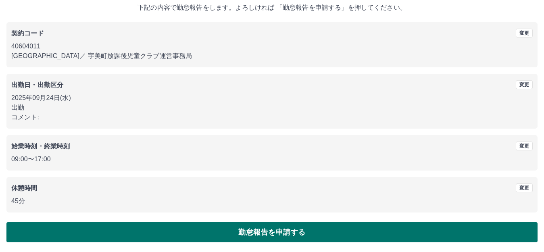  What do you see at coordinates (272, 108) in the screenshot?
I see `p: 出勤` at bounding box center [272, 108].